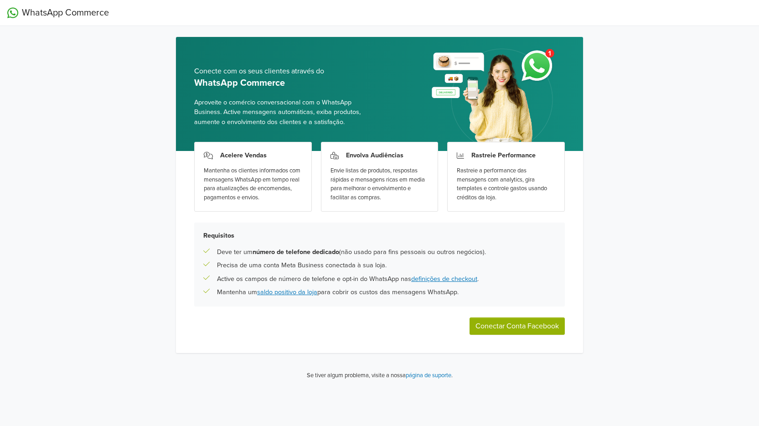 Image resolution: width=759 pixels, height=426 pixels. What do you see at coordinates (13, 13) in the screenshot?
I see `img: WhatsApp` at bounding box center [13, 13].